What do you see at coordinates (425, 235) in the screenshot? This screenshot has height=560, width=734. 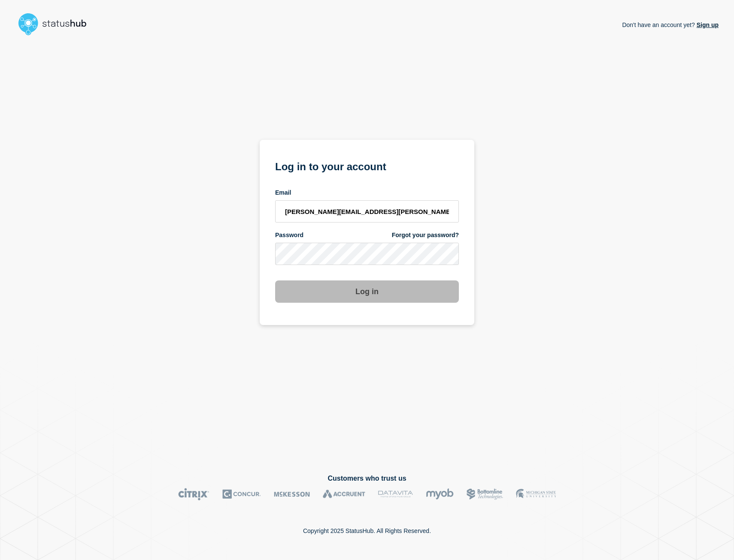 I see `a: Forgot your password?` at bounding box center [425, 235].